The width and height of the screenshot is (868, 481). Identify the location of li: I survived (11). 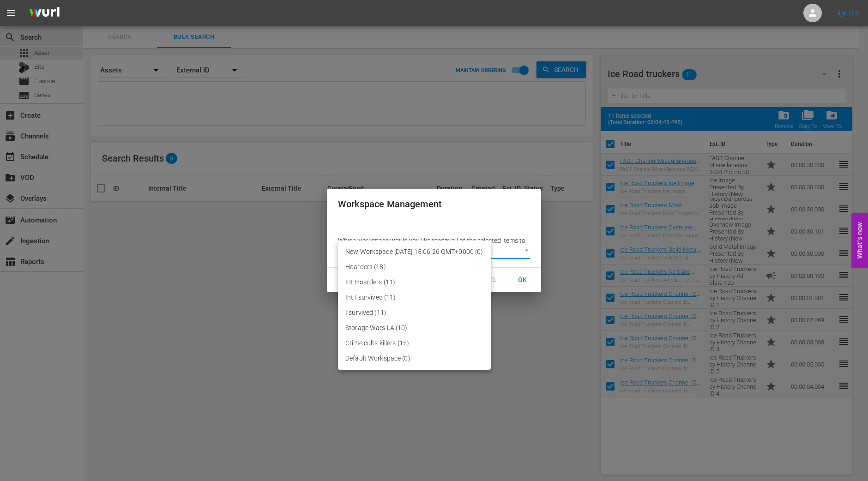
(414, 312).